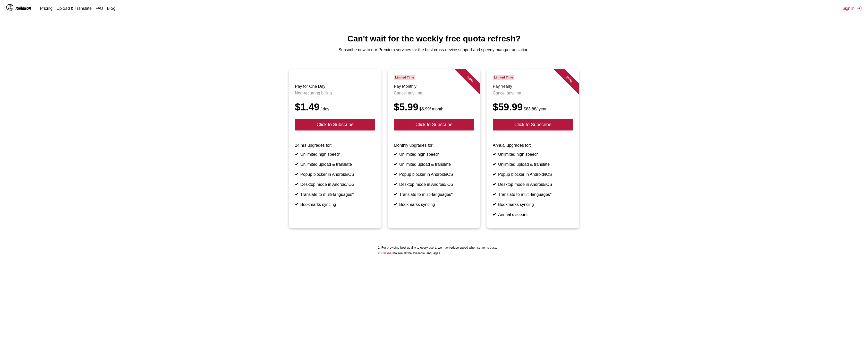  Describe the element at coordinates (439, 253) in the screenshot. I see `li: Click to see all the available languages` at that location.